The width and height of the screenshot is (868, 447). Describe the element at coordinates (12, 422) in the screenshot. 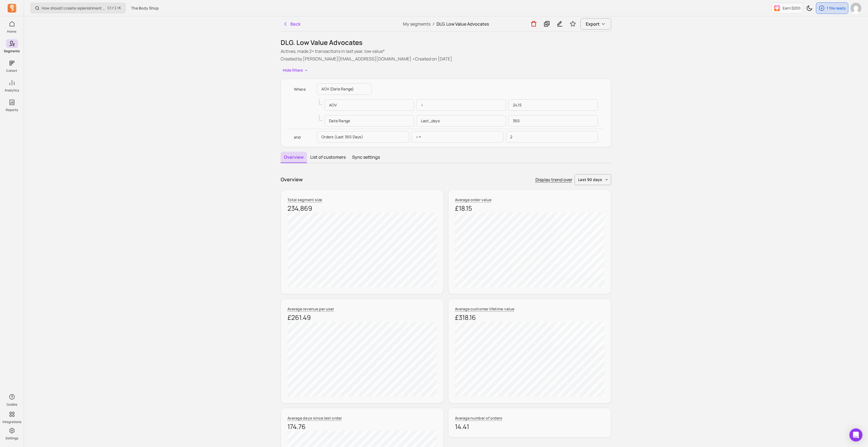

I see `p: Integrations` at that location.